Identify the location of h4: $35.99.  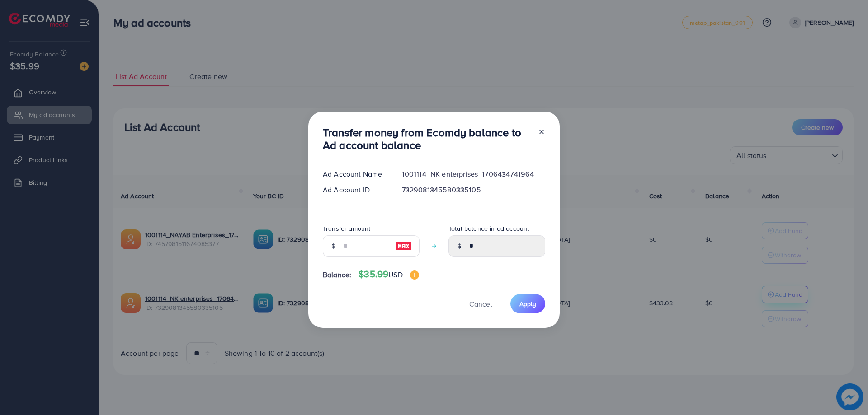
(388, 274).